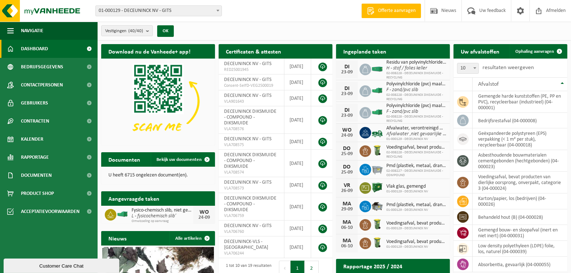  I want to click on td: absorbentia, gevaarlijk (04-000055), so click(520, 264).